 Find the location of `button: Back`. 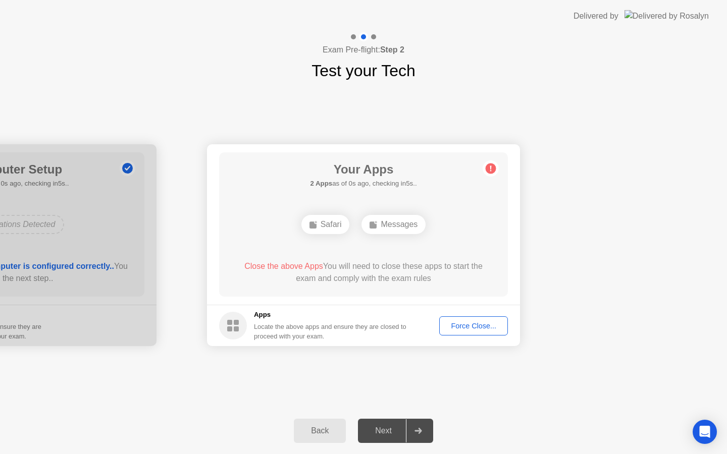

button: Back is located at coordinates (320, 431).